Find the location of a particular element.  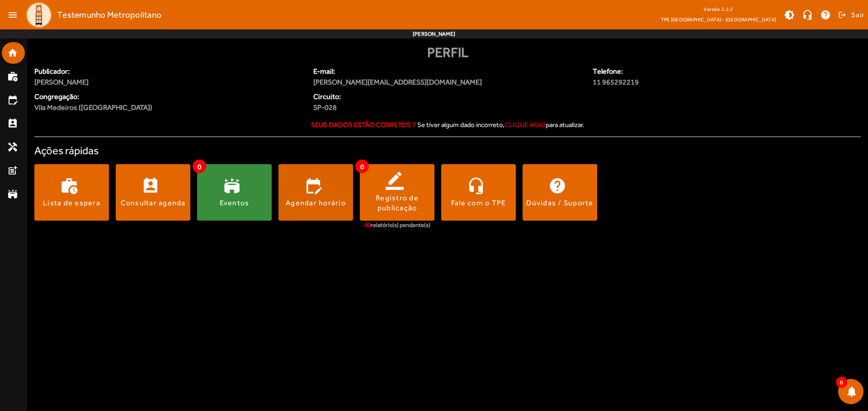

span: Se tiver algum dado incorreto, para atualizar. is located at coordinates (501, 125).